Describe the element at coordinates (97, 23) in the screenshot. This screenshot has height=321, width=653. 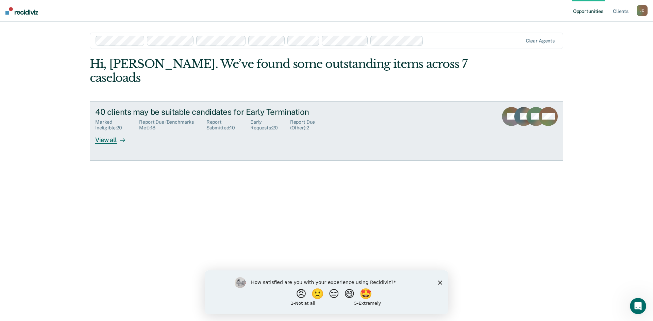
I see `button: 1` at that location.